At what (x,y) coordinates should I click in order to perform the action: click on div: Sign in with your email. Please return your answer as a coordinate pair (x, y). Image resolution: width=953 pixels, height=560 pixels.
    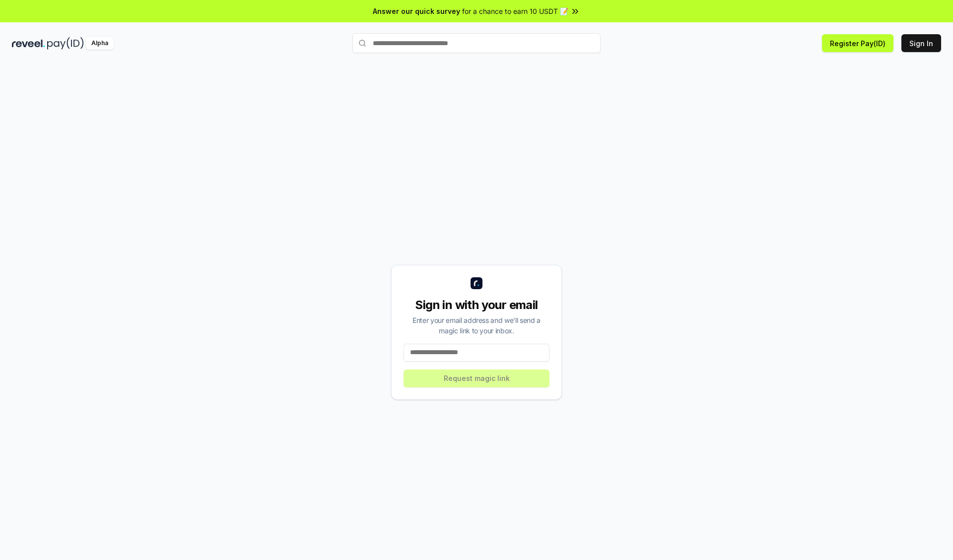
    Looking at the image, I should click on (476, 305).